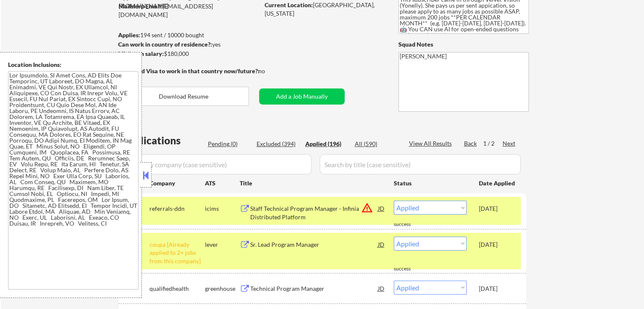 The width and height of the screenshot is (644, 309). What do you see at coordinates (302, 97) in the screenshot?
I see `button: Add a Job Manually` at bounding box center [302, 97].